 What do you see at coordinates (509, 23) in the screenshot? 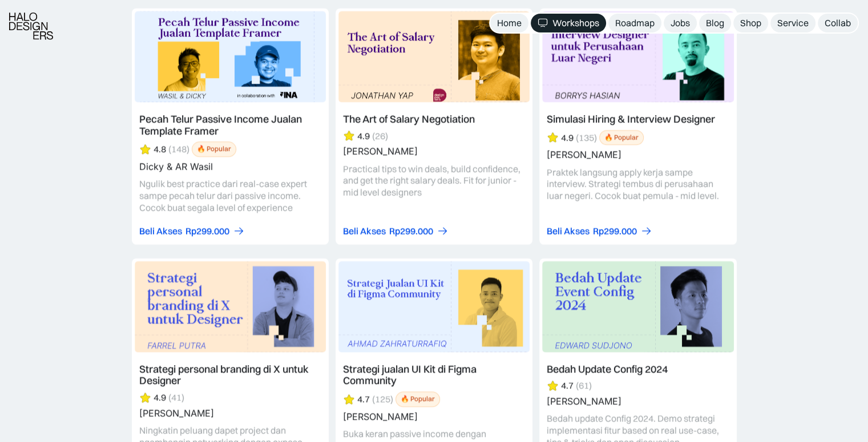
I see `a: Home` at bounding box center [509, 23].